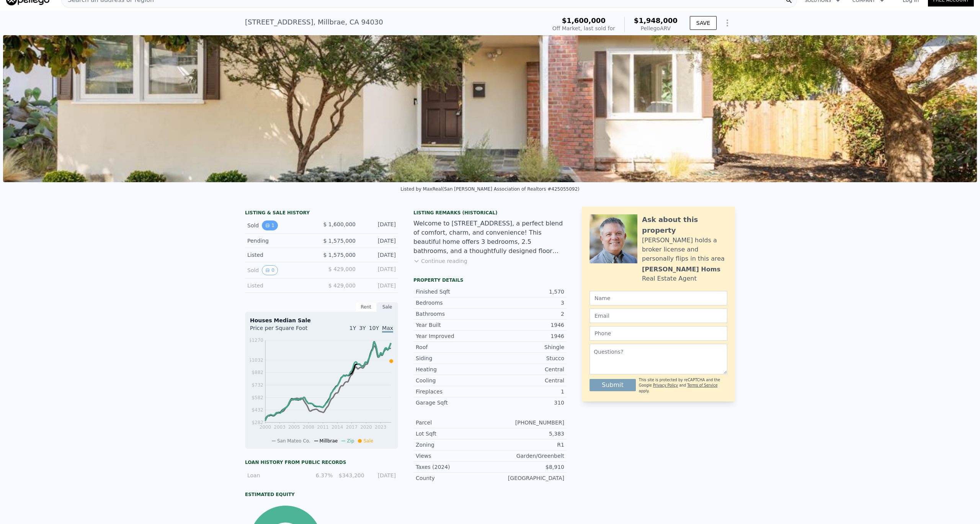  Describe the element at coordinates (337, 427) in the screenshot. I see `tspan: 2014` at that location.